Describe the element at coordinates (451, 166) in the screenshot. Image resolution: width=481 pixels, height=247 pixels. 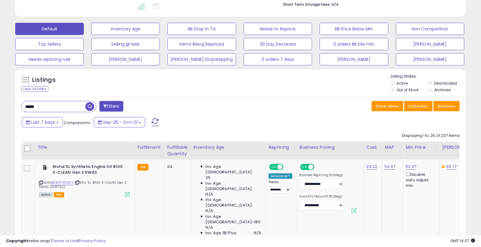
I see `a: 69.77` at that location.